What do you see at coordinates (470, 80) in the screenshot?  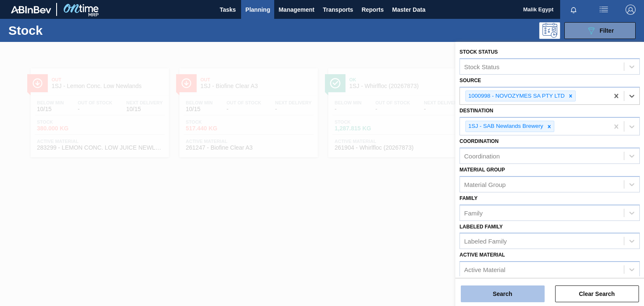 I see `label: Source` at bounding box center [470, 80].